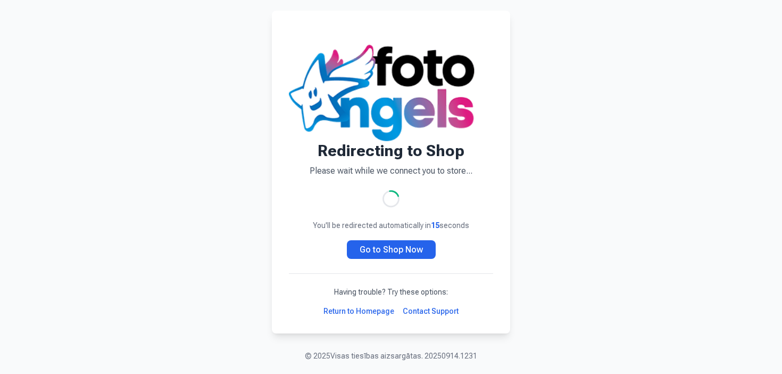  I want to click on p: You'll be redirected automatically in seconds, so click(391, 225).